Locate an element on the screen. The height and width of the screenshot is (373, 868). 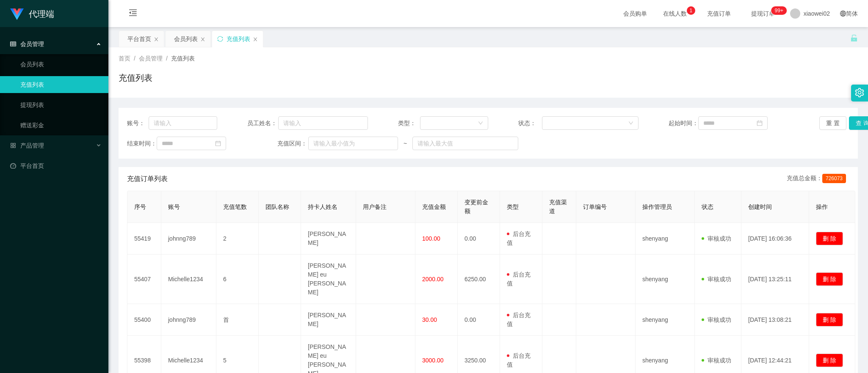
p: 1 is located at coordinates (691, 11).